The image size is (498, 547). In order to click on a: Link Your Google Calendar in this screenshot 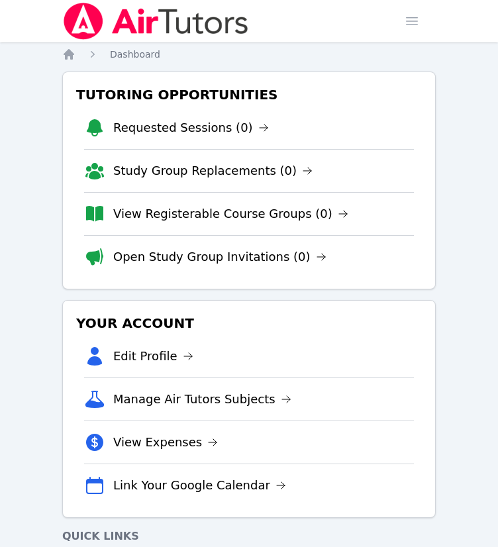, I will do `click(199, 486)`.